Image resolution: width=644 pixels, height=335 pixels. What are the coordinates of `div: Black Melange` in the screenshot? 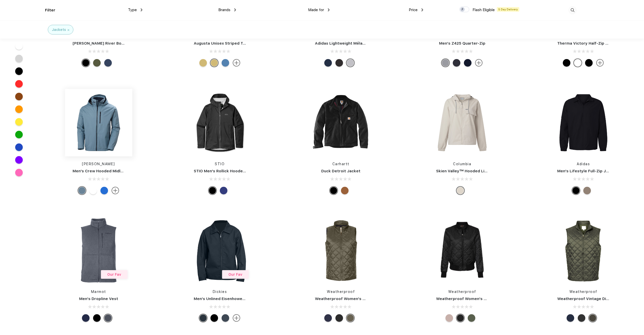 It's located at (339, 63).